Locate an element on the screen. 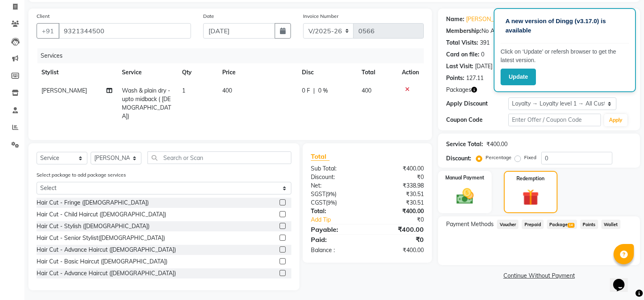 The height and width of the screenshot is (300, 644). span: Package is located at coordinates (562, 224).